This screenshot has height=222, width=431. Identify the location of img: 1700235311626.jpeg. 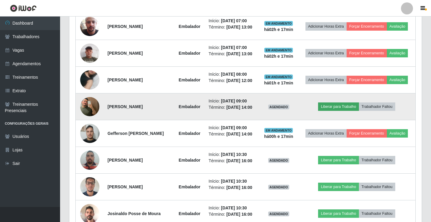
(90, 80).